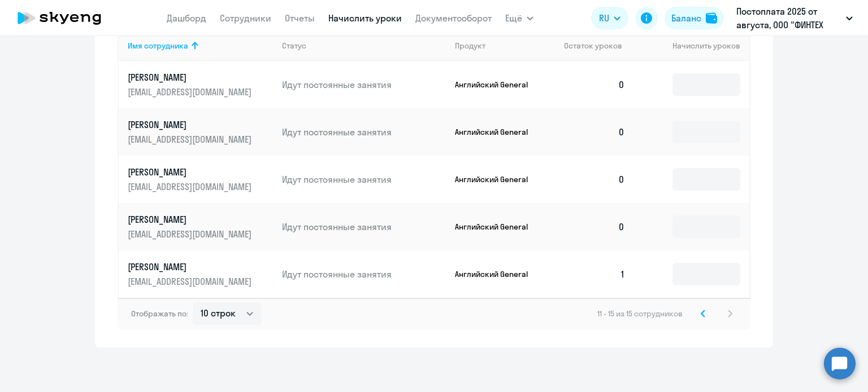 The height and width of the screenshot is (392, 868). I want to click on button: RU, so click(609, 18).